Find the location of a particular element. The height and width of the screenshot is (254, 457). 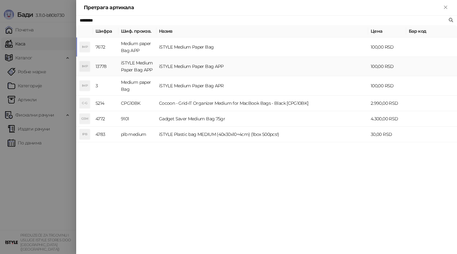

td: 5214 is located at coordinates (106, 103).